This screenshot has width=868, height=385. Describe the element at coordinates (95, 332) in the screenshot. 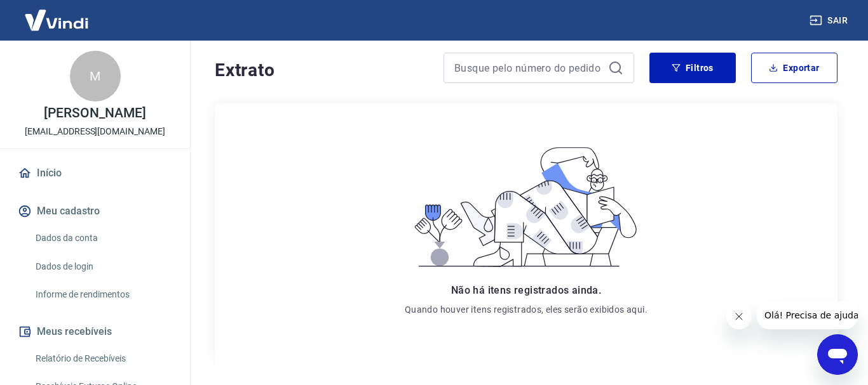

I see `button: Meus recebíveis` at that location.